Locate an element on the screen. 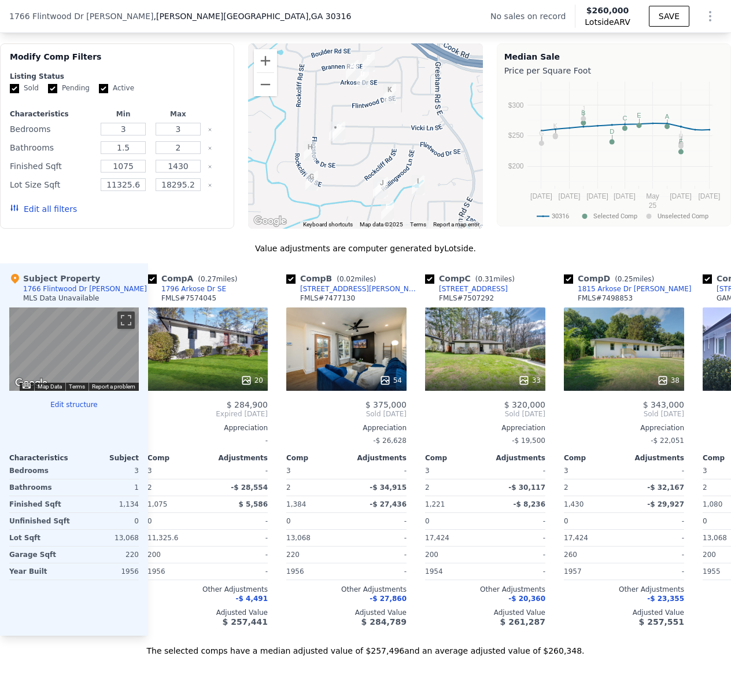  text: G is located at coordinates (541, 133).